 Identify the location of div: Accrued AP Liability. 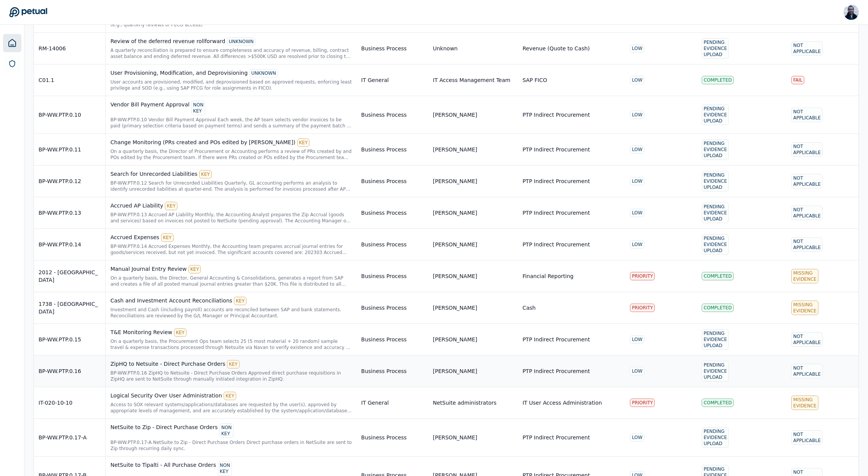
(231, 206).